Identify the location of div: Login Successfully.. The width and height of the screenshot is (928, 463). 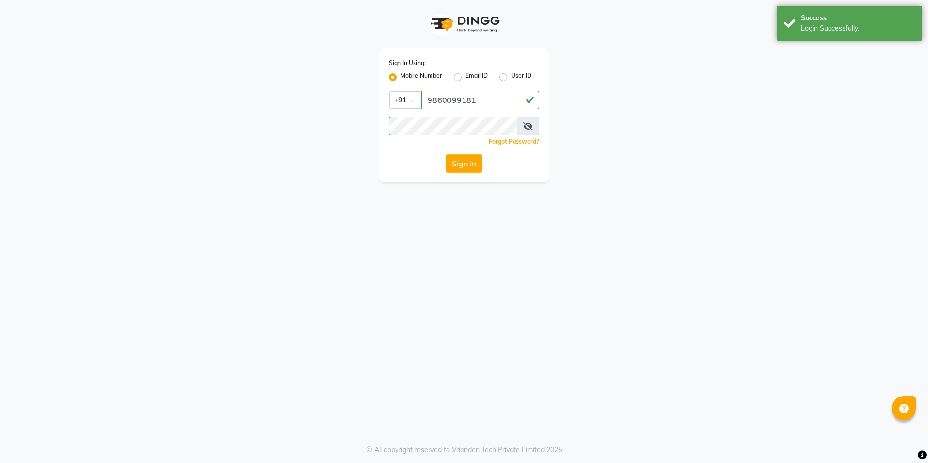
(857, 28).